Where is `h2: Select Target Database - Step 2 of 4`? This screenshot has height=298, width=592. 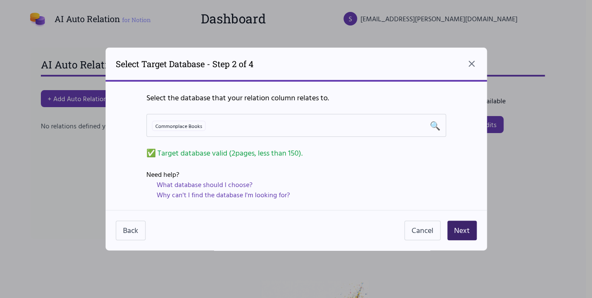 h2: Select Target Database - Step 2 of 4 is located at coordinates (185, 64).